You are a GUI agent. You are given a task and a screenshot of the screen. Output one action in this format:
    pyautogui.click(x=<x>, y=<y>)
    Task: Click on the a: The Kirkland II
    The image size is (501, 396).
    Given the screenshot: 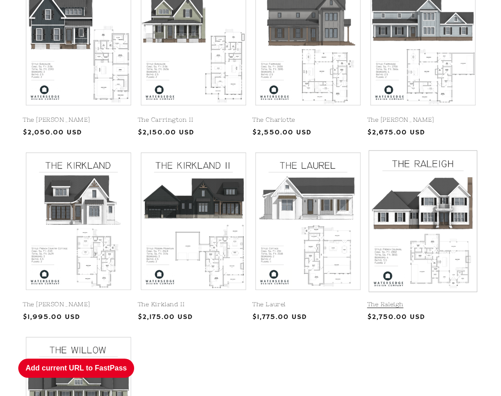 What is the action you would take?
    pyautogui.click(x=193, y=305)
    